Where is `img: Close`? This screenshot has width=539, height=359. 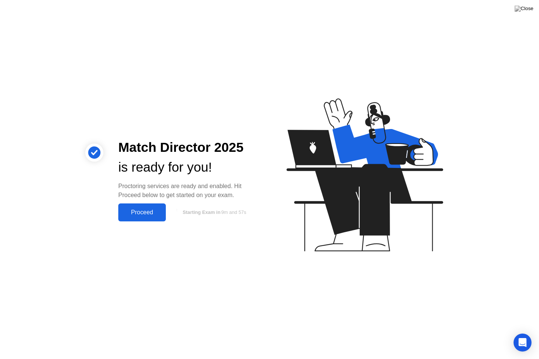 img: Close is located at coordinates (524, 9).